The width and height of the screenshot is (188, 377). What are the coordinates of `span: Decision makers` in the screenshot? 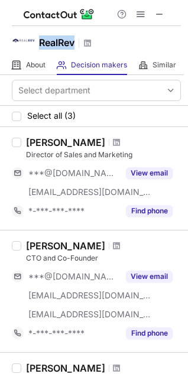 It's located at (99, 65).